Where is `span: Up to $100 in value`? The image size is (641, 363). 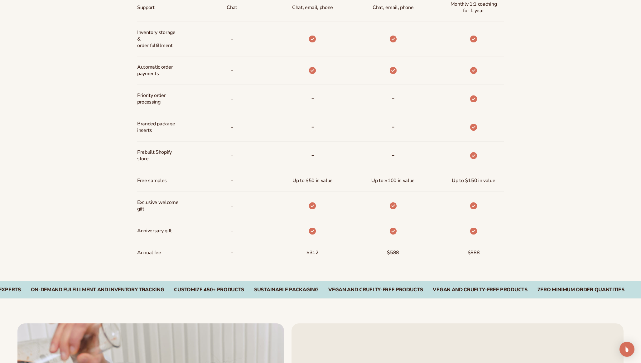
span: Up to $100 in value is located at coordinates (393, 180).